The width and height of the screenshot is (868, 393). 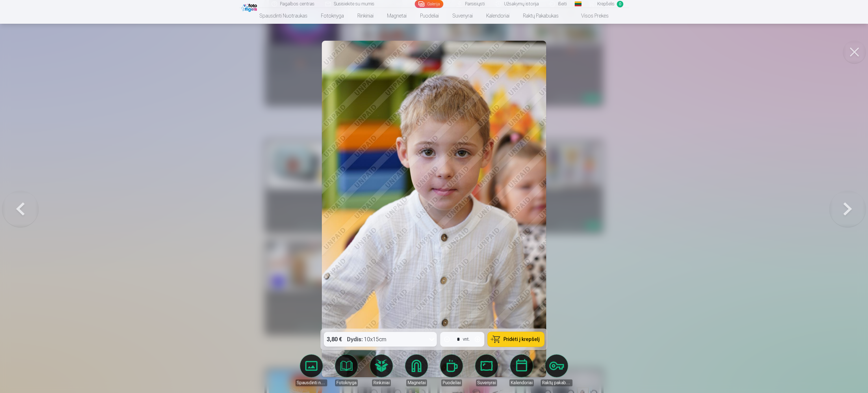 What do you see at coordinates (396, 16) in the screenshot?
I see `a: Magnetai` at bounding box center [396, 16].